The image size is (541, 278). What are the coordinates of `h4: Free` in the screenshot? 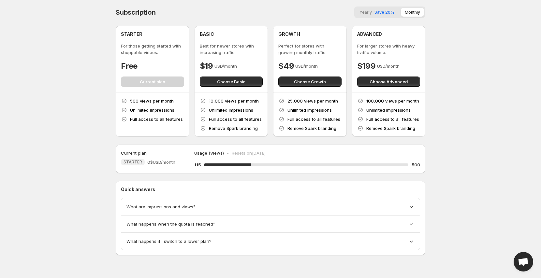 It's located at (129, 66).